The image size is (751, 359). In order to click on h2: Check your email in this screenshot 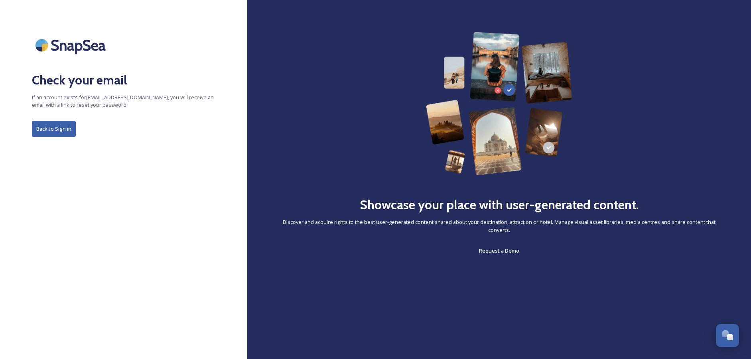, I will do `click(124, 80)`.